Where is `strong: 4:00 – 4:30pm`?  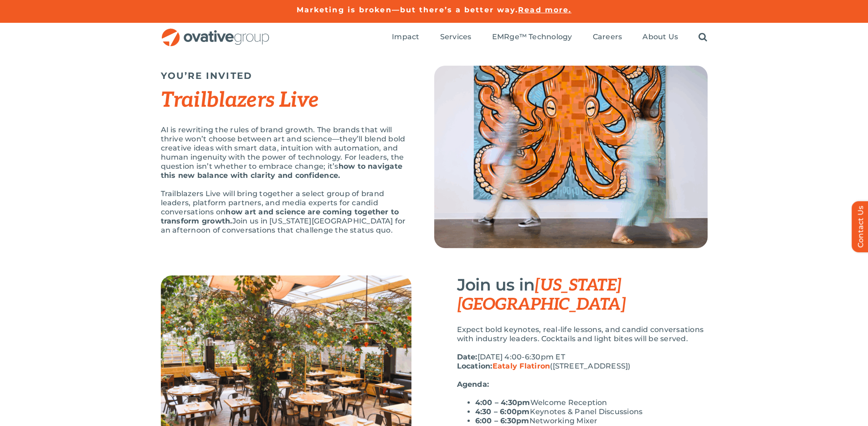 strong: 4:00 – 4:30pm is located at coordinates (502, 402).